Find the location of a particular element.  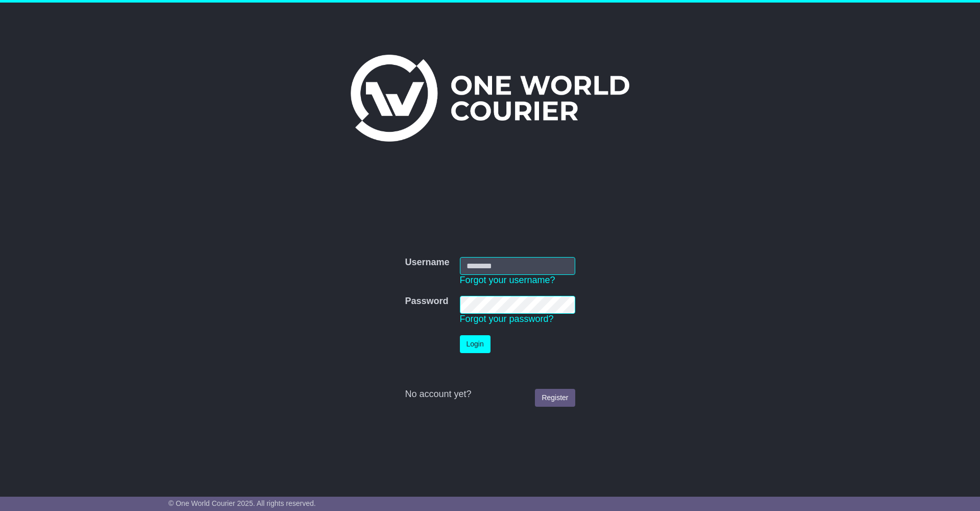

button: Login is located at coordinates (475, 344).